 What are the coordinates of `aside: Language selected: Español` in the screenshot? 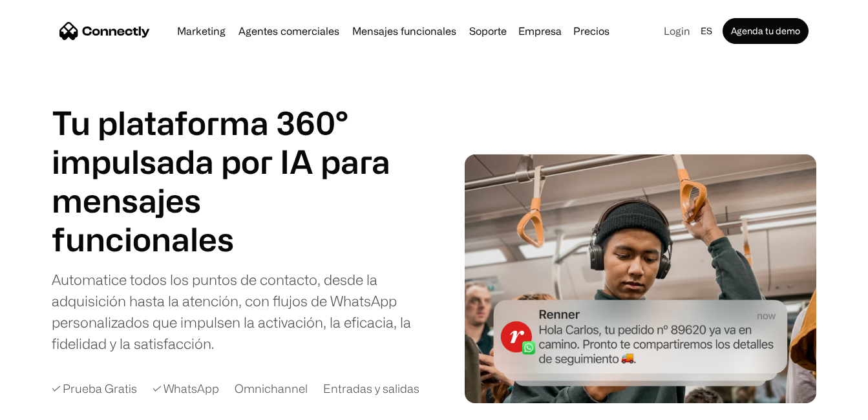 It's located at (45, 405).